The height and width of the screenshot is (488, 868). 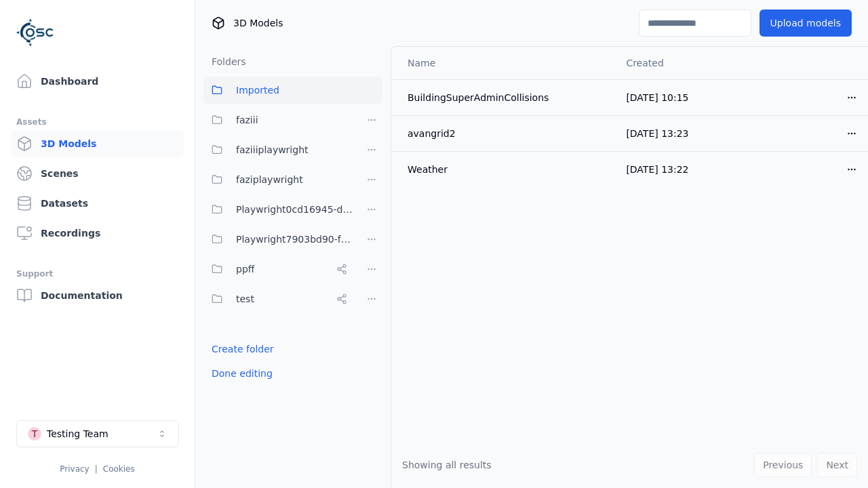 I want to click on a: Dashboard, so click(x=97, y=81).